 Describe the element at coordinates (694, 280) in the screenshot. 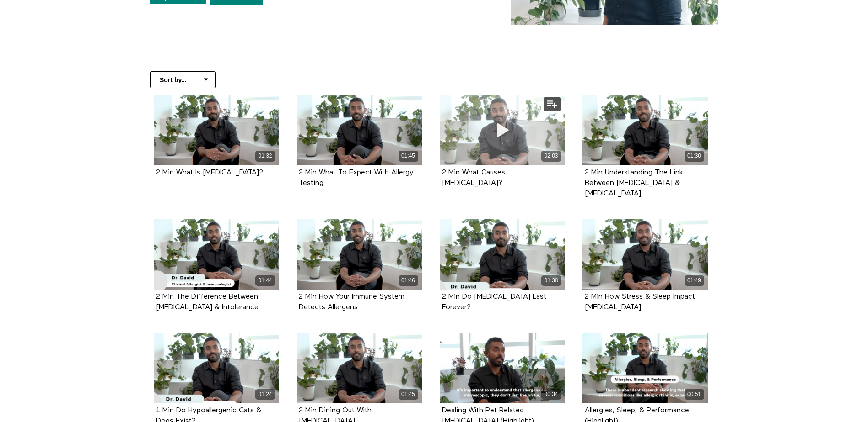

I see `div: 01:49` at that location.